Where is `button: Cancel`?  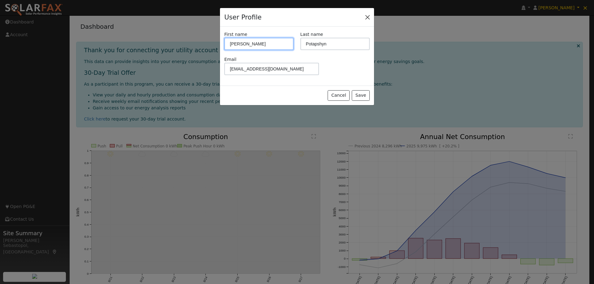
button: Cancel is located at coordinates (338, 96).